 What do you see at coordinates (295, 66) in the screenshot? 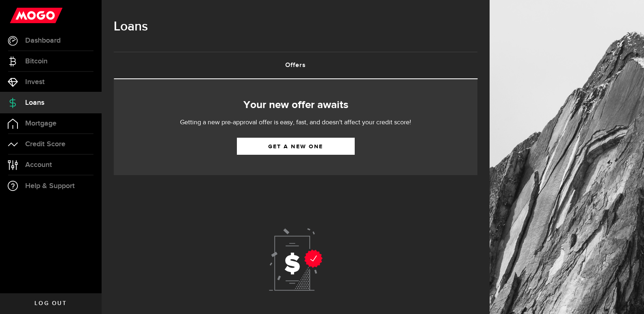
I see `ul: Tabs Navigation` at bounding box center [295, 66].